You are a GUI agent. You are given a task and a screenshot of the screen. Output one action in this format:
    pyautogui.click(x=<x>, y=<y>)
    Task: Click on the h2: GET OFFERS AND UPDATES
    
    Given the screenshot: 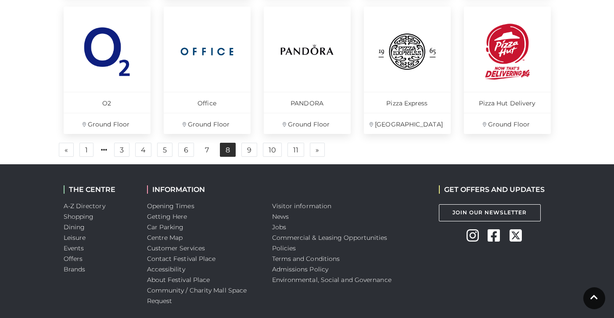 What is the action you would take?
    pyautogui.click(x=492, y=189)
    